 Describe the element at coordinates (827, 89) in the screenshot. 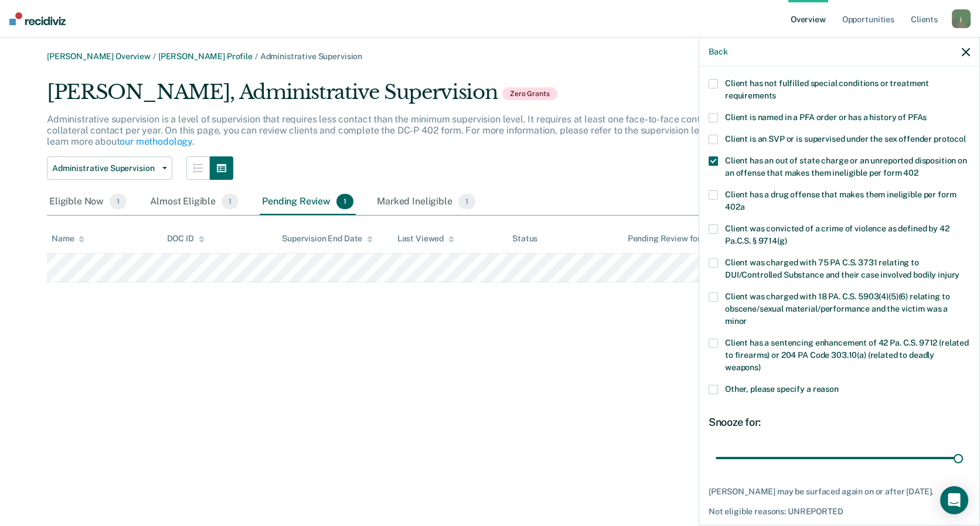

I see `span: Client has not fulfilled special conditions or treatment requirements` at that location.